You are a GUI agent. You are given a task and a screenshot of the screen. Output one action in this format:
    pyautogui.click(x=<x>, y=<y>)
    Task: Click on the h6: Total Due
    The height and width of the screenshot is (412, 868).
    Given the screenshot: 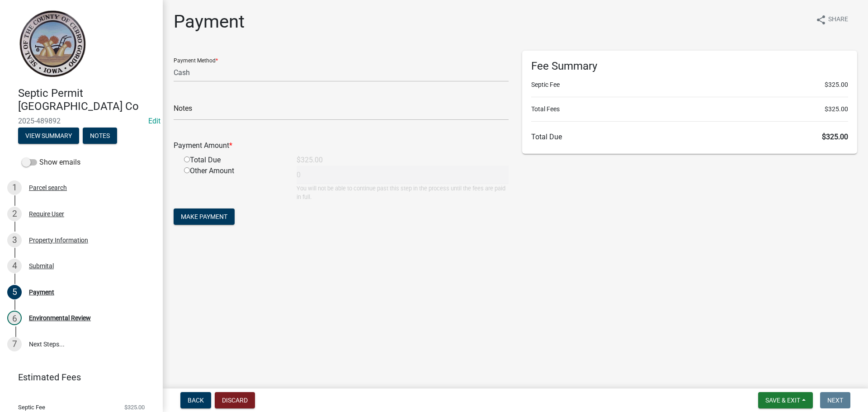 What is the action you would take?
    pyautogui.click(x=689, y=136)
    